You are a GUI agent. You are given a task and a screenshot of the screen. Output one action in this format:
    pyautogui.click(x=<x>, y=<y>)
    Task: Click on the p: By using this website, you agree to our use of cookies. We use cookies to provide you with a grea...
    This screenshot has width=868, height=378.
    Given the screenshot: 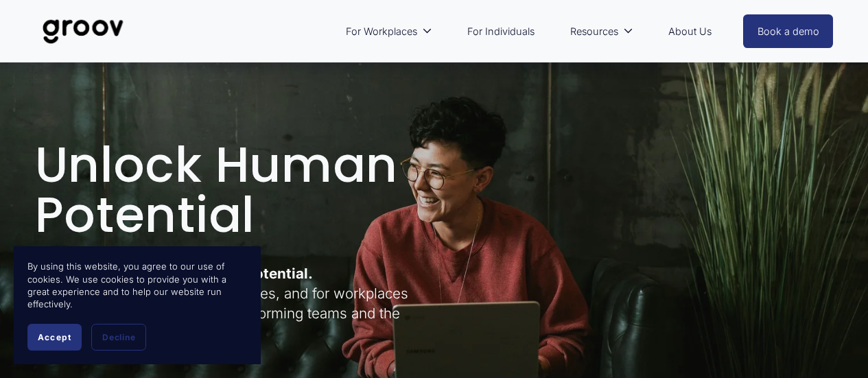 What is the action you would take?
    pyautogui.click(x=137, y=285)
    